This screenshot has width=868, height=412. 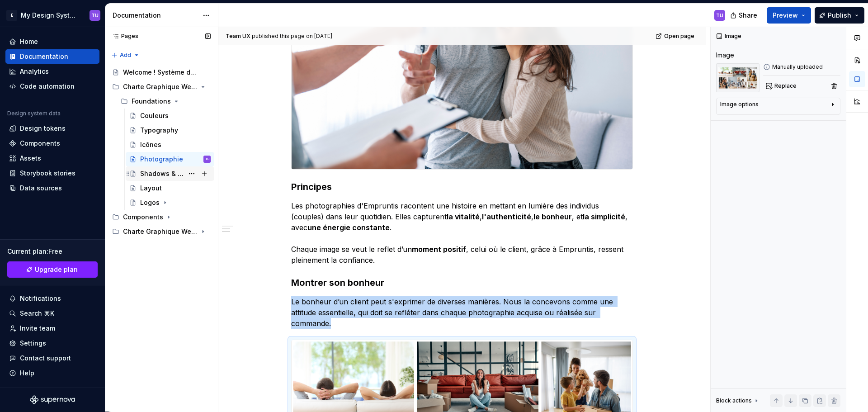 I want to click on div: Logos, so click(x=149, y=203).